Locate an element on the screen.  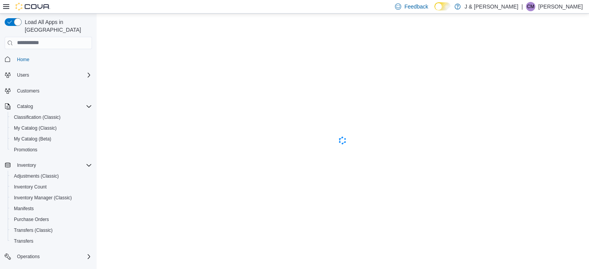
a: Promotions is located at coordinates (26, 150).